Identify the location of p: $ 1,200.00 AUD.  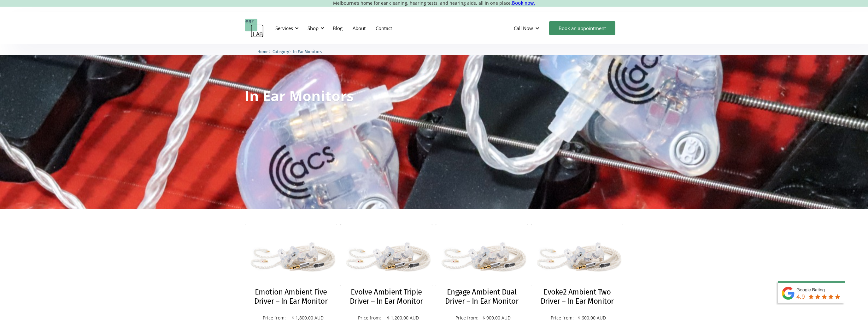
(403, 318).